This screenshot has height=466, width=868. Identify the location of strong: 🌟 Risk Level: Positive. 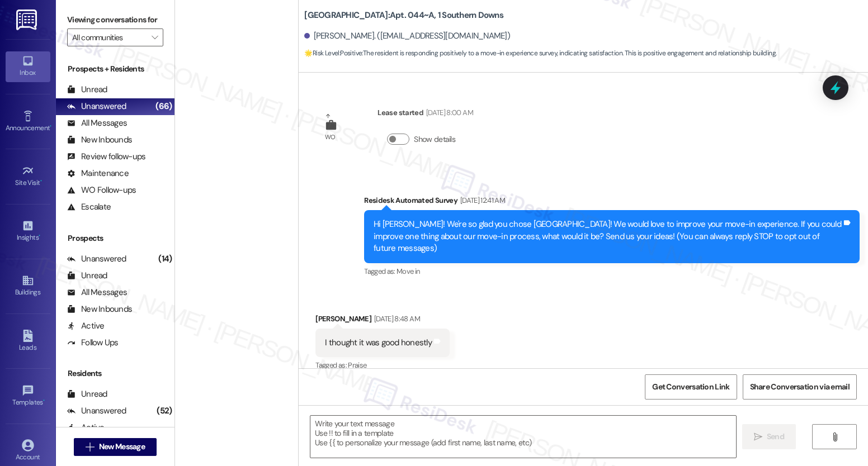
(333, 53).